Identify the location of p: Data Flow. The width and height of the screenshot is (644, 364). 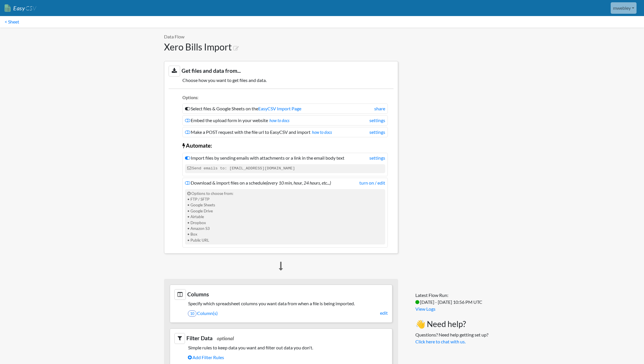
(280, 36).